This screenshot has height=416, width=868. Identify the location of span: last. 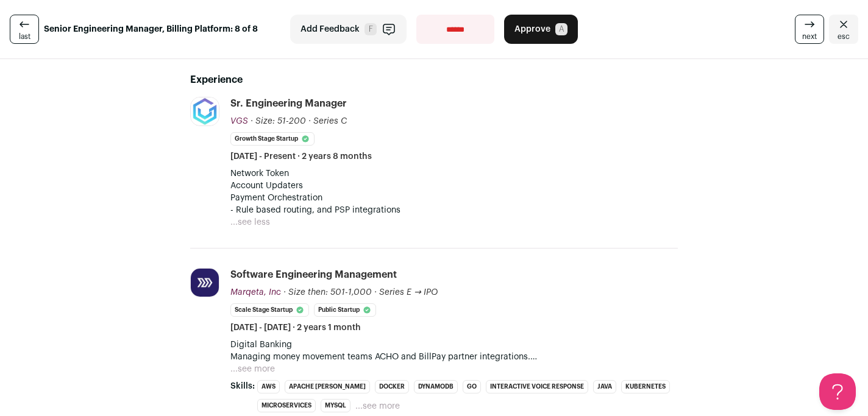
(25, 36).